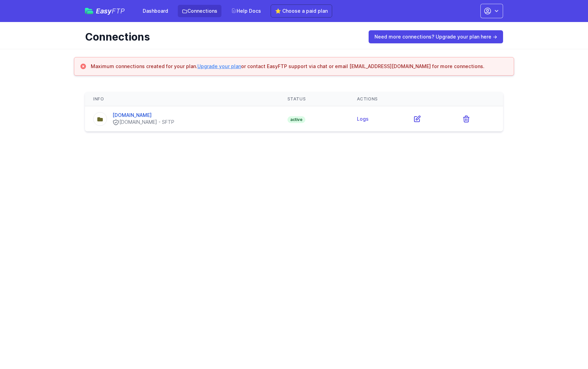 The image size is (588, 369). Describe the element at coordinates (199, 11) in the screenshot. I see `a: Connections` at that location.